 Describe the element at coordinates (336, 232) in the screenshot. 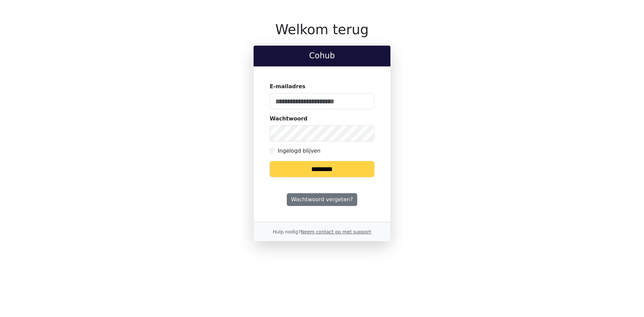

I see `a: Neem contact op met support` at that location.